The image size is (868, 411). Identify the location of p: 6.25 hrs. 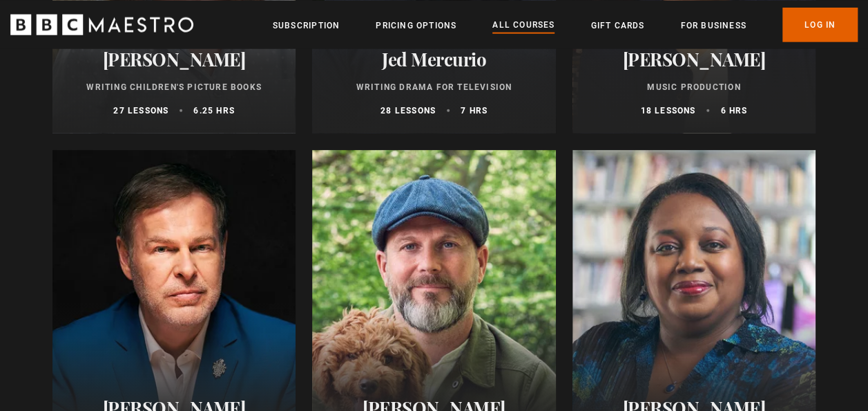
(214, 111).